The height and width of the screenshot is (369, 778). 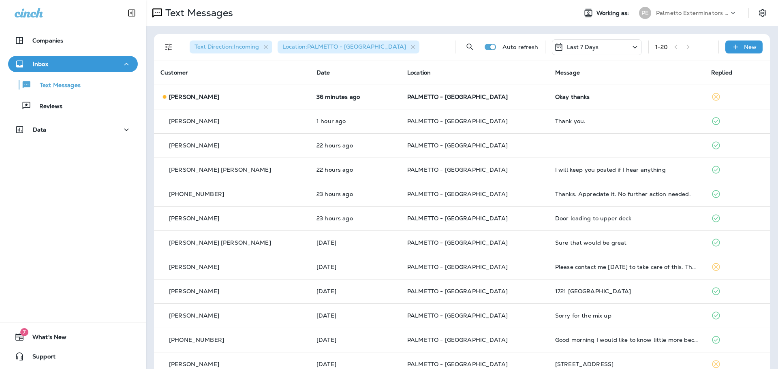 I want to click on div: 1 - 20, so click(x=662, y=47).